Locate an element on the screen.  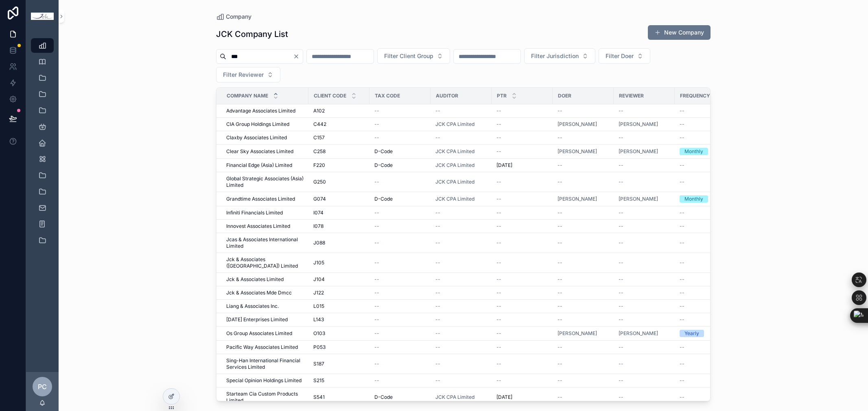
span: Claxby Associates Limited is located at coordinates (256, 138).